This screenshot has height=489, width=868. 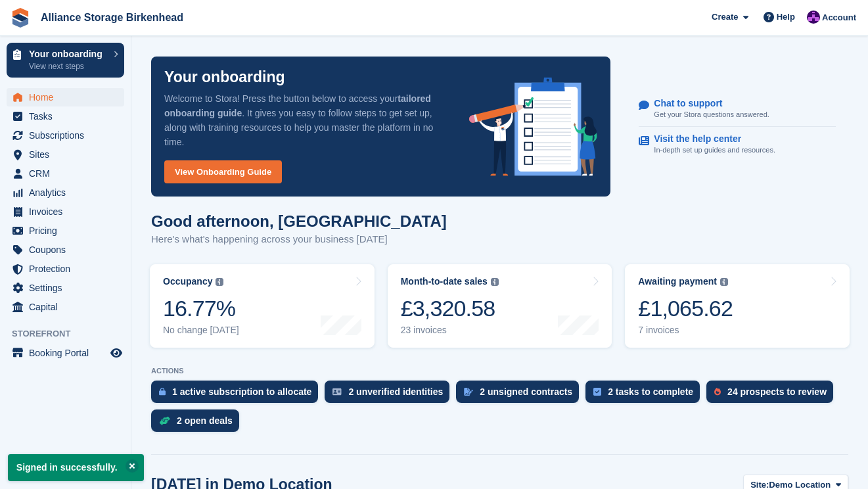 I want to click on span: Booking Portal, so click(x=69, y=353).